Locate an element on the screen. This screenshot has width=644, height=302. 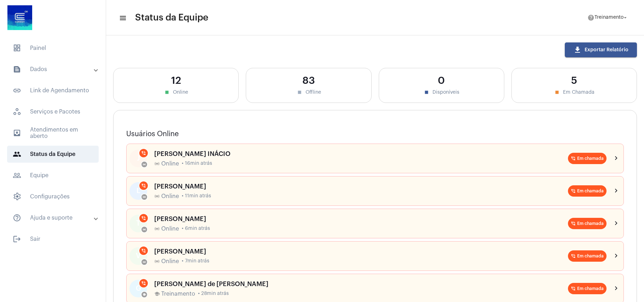
mat-icon: download is located at coordinates (577, 50).